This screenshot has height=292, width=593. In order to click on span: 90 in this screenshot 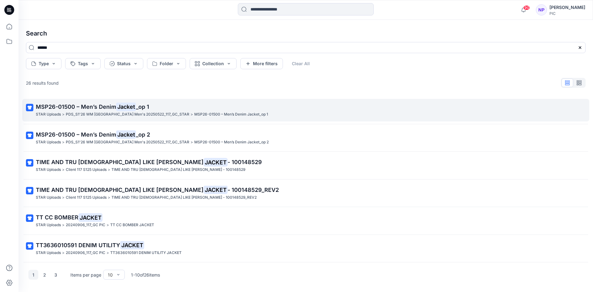, I will do `click(526, 8)`.